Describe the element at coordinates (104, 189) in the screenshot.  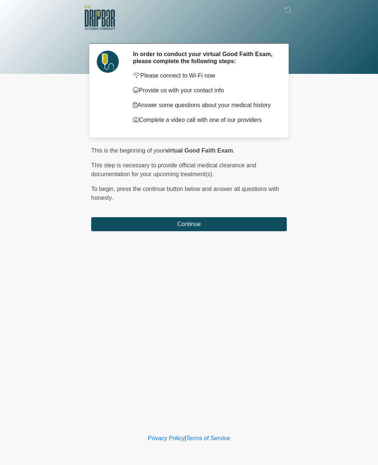
I see `span: To begin,` at that location.